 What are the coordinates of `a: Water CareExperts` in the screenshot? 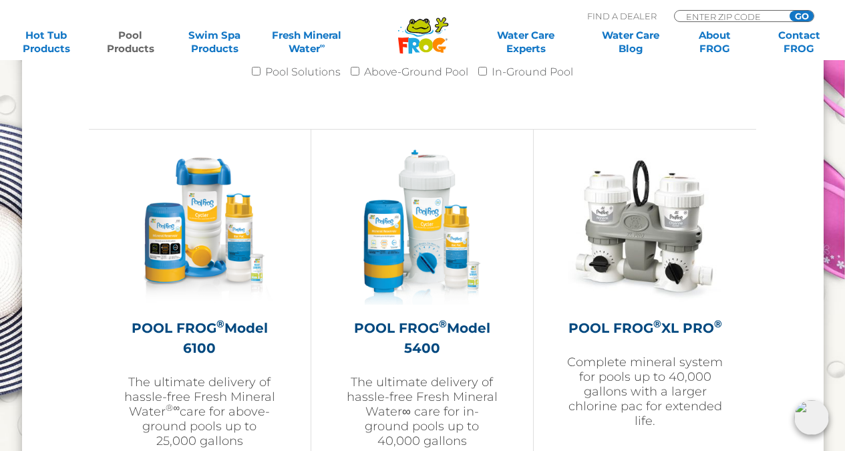 It's located at (526, 42).